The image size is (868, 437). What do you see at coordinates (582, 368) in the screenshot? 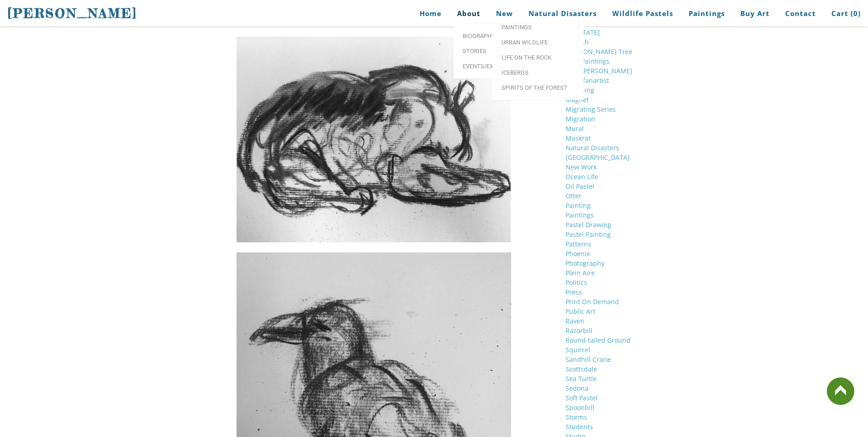
I see `a: Scottsdale` at bounding box center [582, 368].